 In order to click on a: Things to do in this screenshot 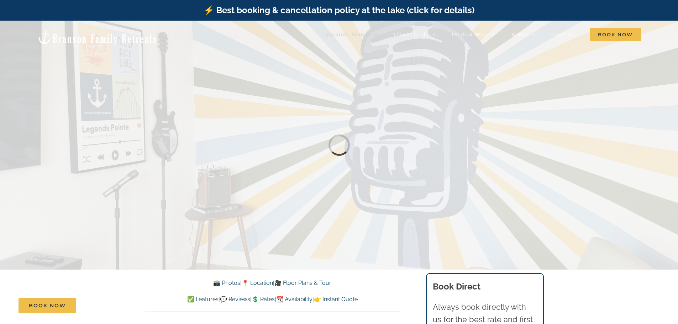, I will do `click(414, 35)`.